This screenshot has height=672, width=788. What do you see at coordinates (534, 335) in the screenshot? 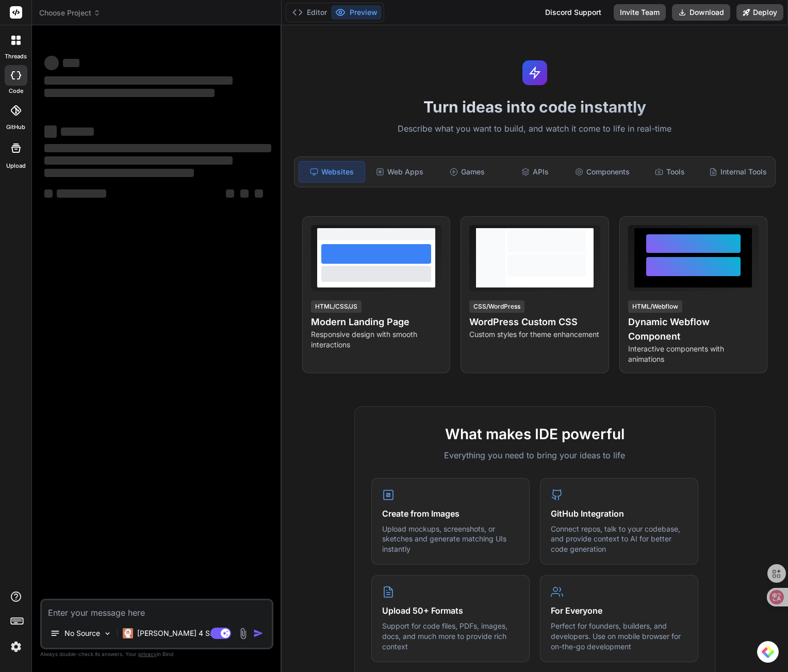
I see `p: Custom styles for theme enhancement` at bounding box center [534, 335].